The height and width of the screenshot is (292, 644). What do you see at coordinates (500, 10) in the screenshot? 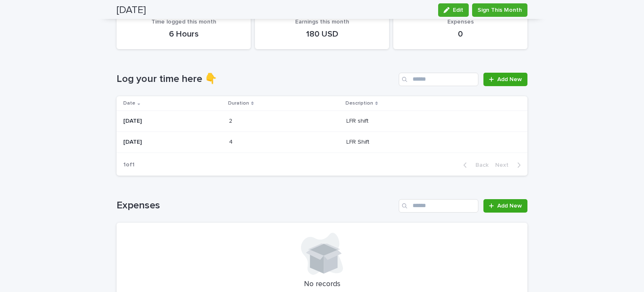
I see `button: Sign This Month` at bounding box center [500, 10].